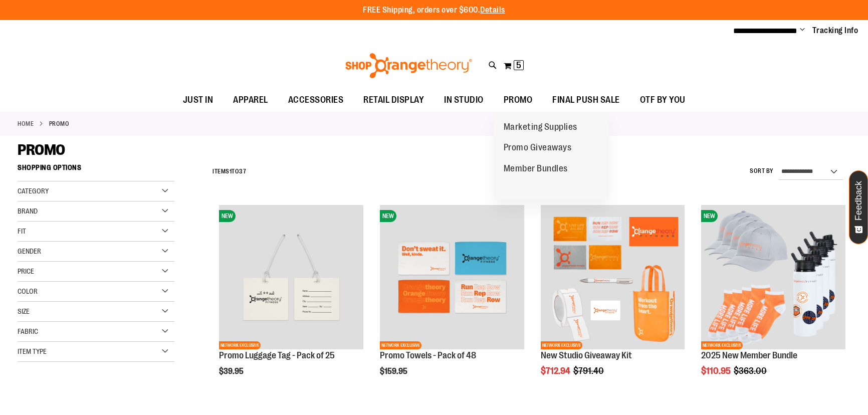 The width and height of the screenshot is (868, 415). I want to click on span: 37, so click(242, 172).